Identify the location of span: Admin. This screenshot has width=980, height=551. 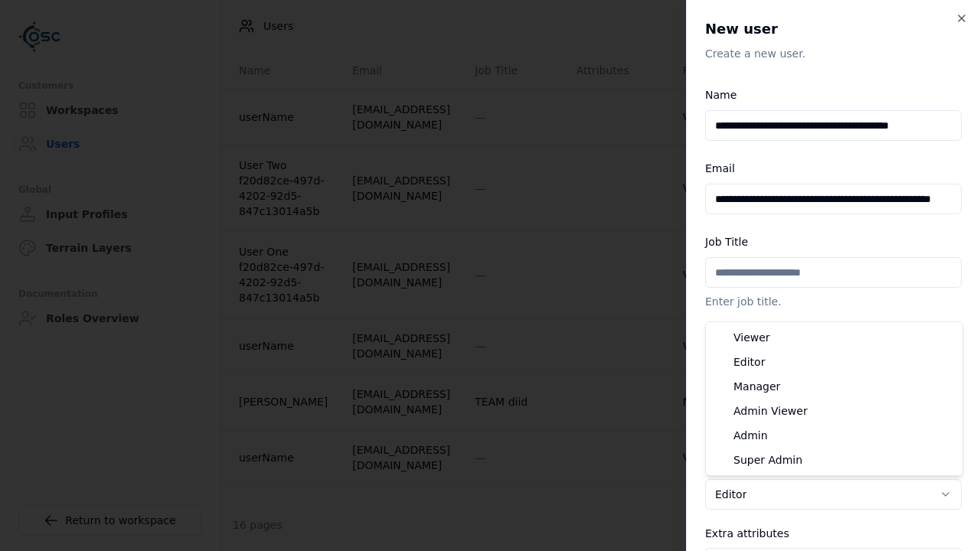
(750, 436).